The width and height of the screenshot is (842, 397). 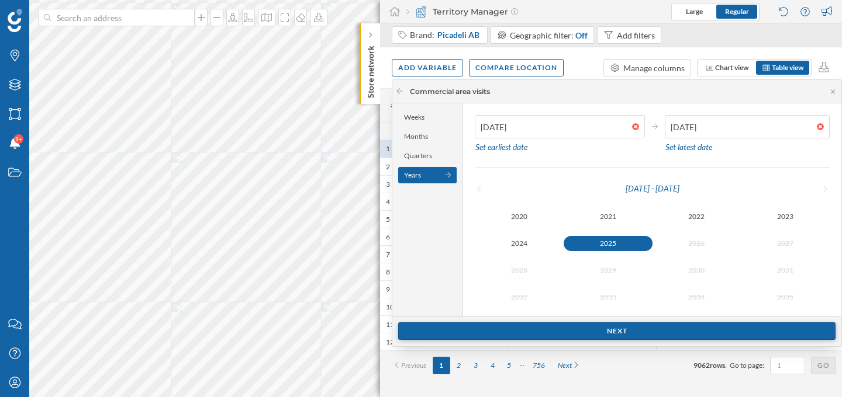 I want to click on button: 2035, so click(x=785, y=297).